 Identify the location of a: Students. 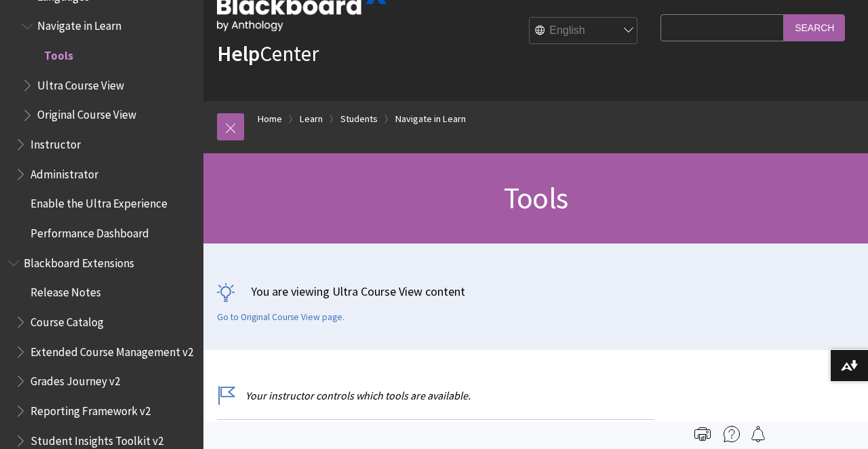
(359, 119).